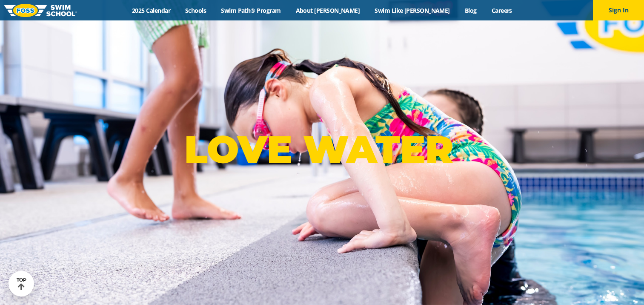 Image resolution: width=644 pixels, height=305 pixels. I want to click on p: LOVE WATER, so click(321, 149).